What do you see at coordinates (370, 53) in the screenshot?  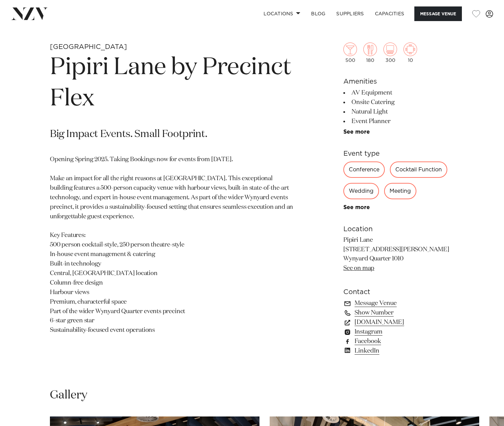 I see `div: 180` at bounding box center [370, 53].